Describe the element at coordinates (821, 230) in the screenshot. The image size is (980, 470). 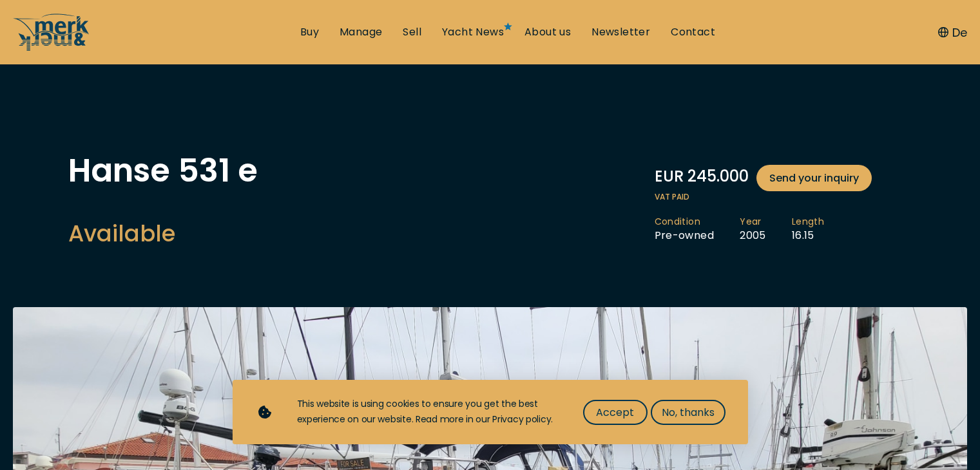
I see `li: 16.15` at that location.